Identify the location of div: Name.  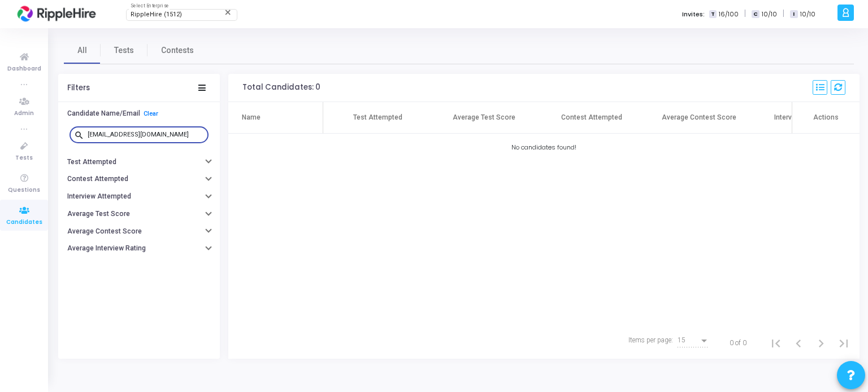
(251, 117).